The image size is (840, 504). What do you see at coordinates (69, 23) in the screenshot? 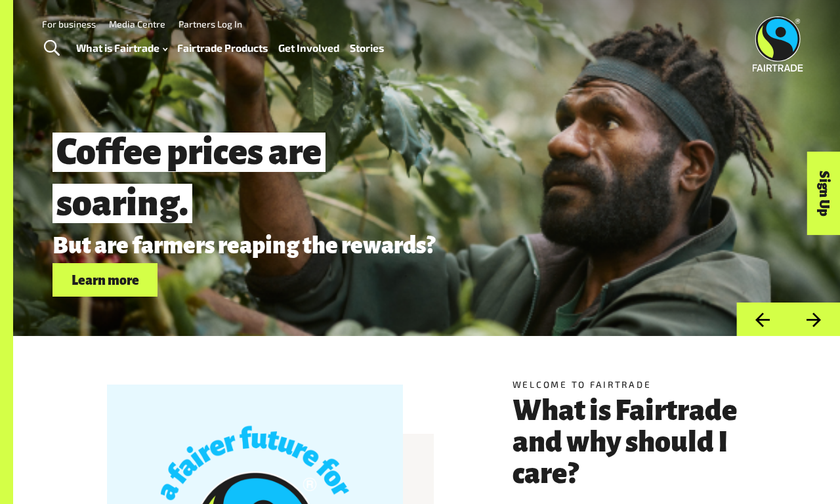
I see `a: For business` at bounding box center [69, 23].